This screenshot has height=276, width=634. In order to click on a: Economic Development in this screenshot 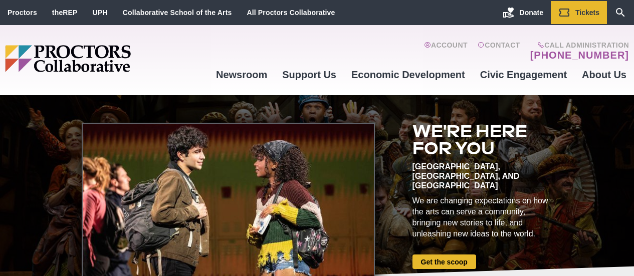, I will do `click(408, 75)`.